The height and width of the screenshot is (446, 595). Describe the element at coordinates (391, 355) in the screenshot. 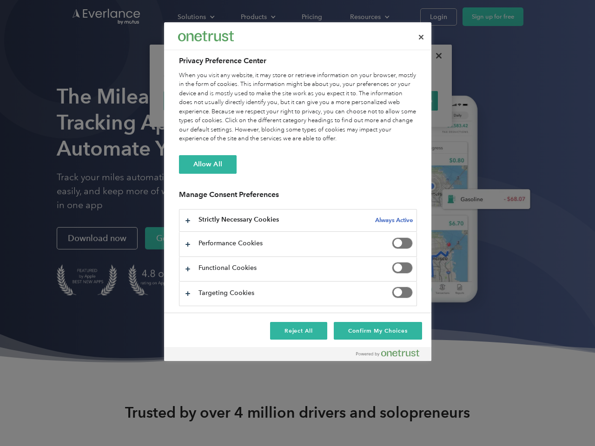

I see `a: Powered by OneTrust Opens in a new Tab` at that location.